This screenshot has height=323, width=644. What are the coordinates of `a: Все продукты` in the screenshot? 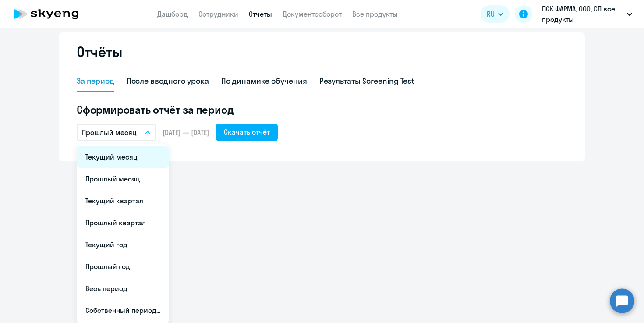 It's located at (375, 14).